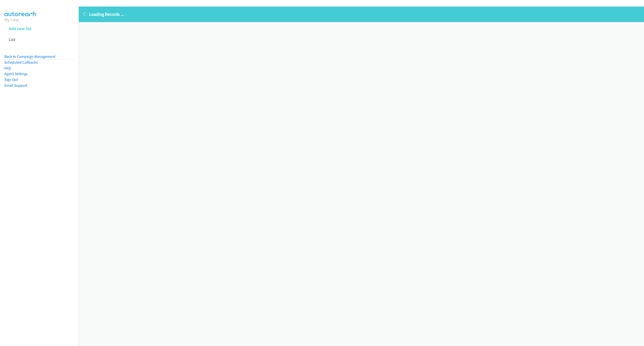 The height and width of the screenshot is (346, 644). Describe the element at coordinates (16, 74) in the screenshot. I see `a: Agent Settings` at that location.